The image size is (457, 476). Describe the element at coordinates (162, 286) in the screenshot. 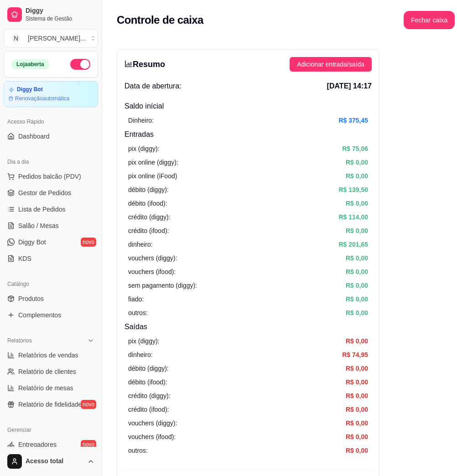

I see `article: sem pagamento (diggy):` at that location.